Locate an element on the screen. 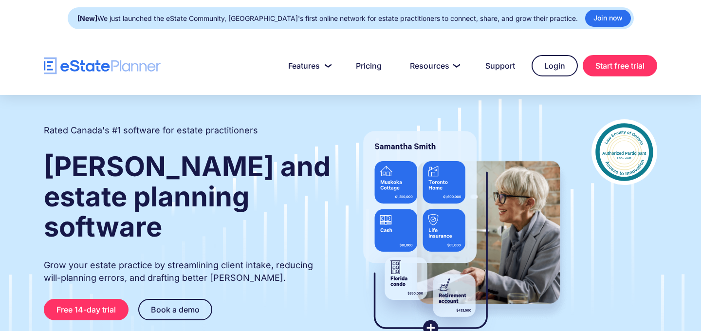  a: Resources is located at coordinates (433, 66).